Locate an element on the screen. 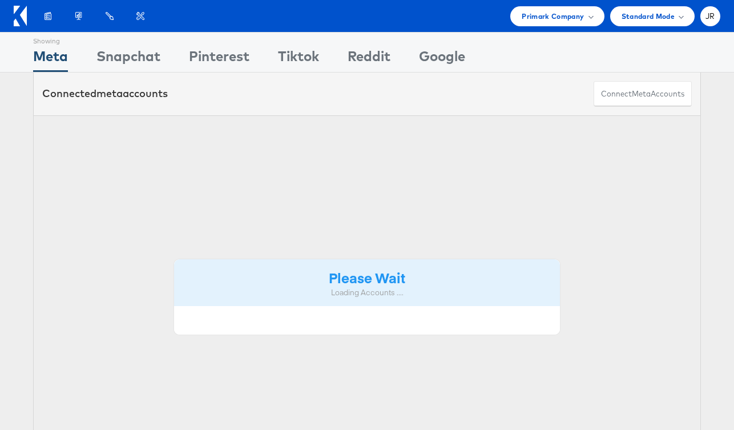  div: Google is located at coordinates (442, 59).